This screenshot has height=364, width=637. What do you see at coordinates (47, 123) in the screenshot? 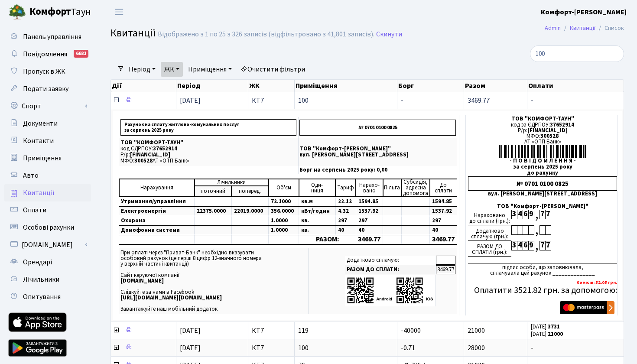
I see `a: Документи` at bounding box center [47, 123].